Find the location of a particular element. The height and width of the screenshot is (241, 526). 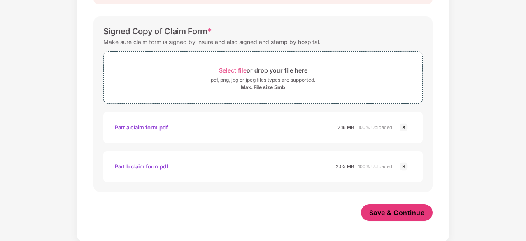

div: or drop your file here is located at coordinates (263, 70).